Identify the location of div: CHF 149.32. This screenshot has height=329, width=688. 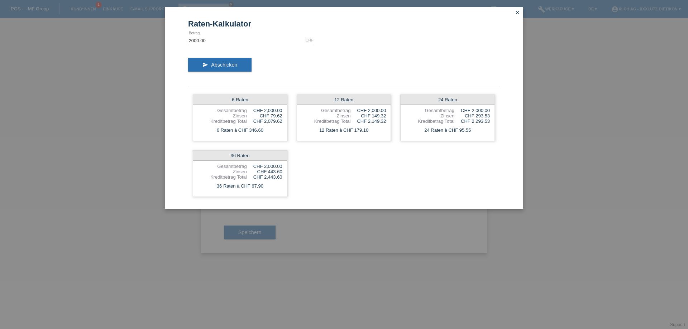
(368, 116).